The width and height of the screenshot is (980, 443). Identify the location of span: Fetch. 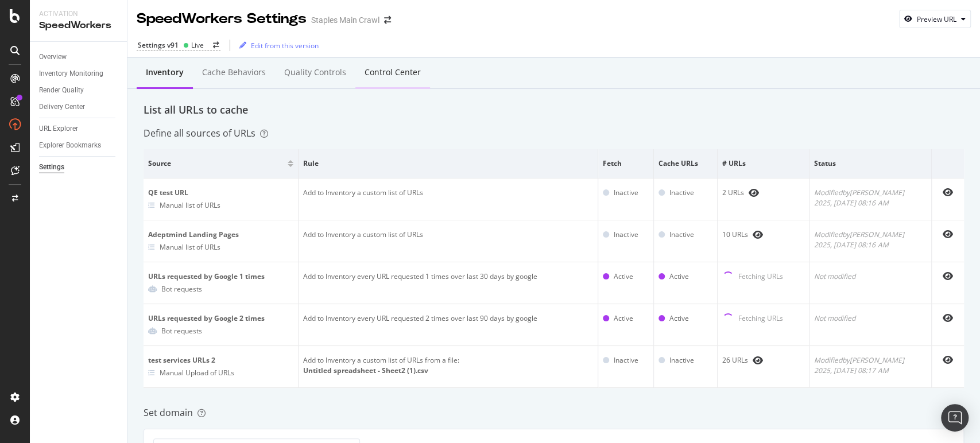
(624, 164).